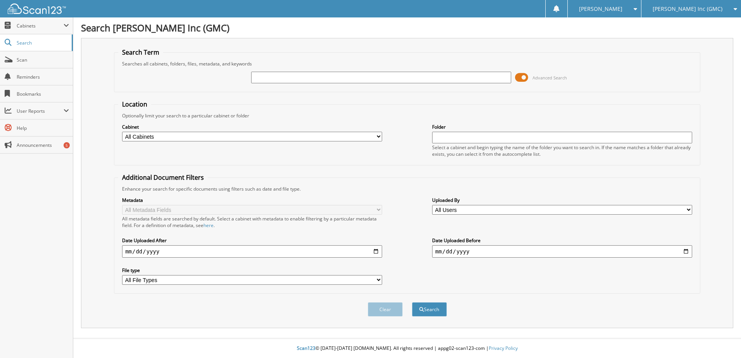 This screenshot has height=358, width=741. What do you see at coordinates (134, 104) in the screenshot?
I see `legend: Location` at bounding box center [134, 104].